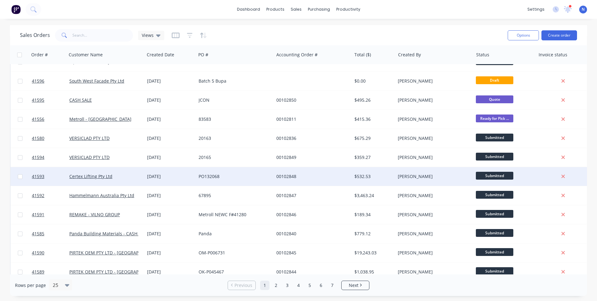  I want to click on a: Previous page, so click(242, 285).